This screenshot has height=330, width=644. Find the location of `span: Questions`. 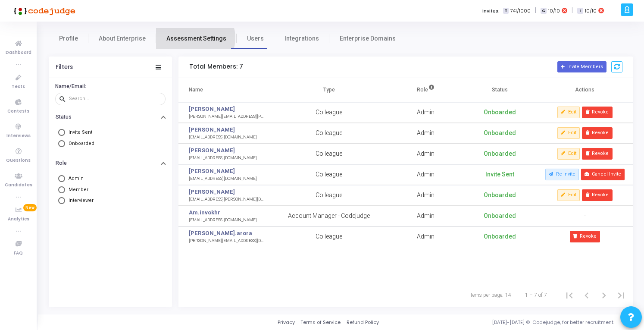

span: Questions is located at coordinates (18, 160).